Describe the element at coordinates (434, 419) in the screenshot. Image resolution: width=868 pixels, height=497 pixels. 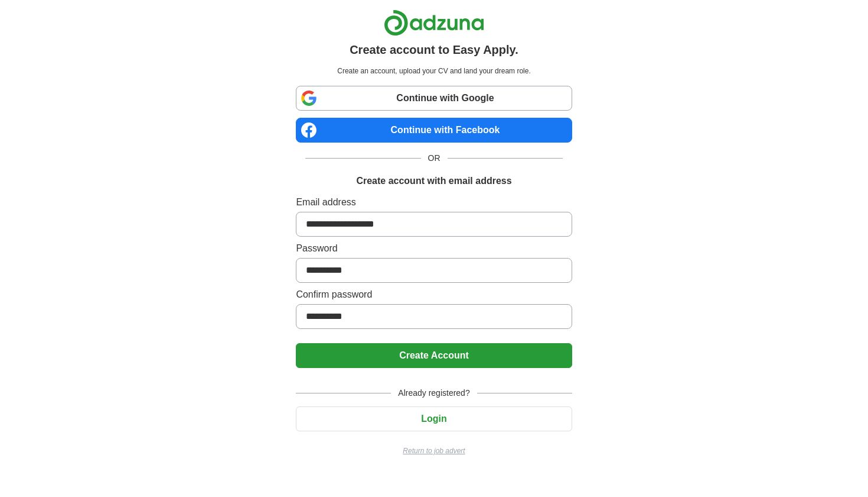
I see `button: Login` at that location.